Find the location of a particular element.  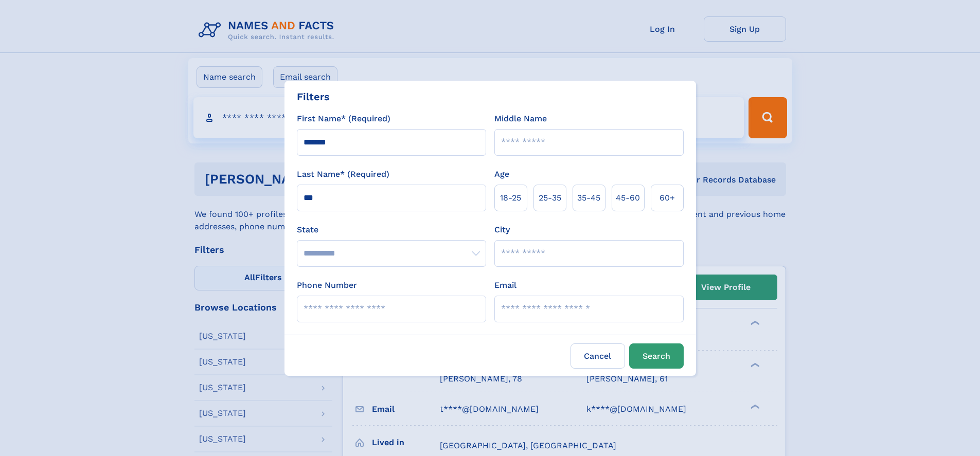

button: Search is located at coordinates (656, 356).